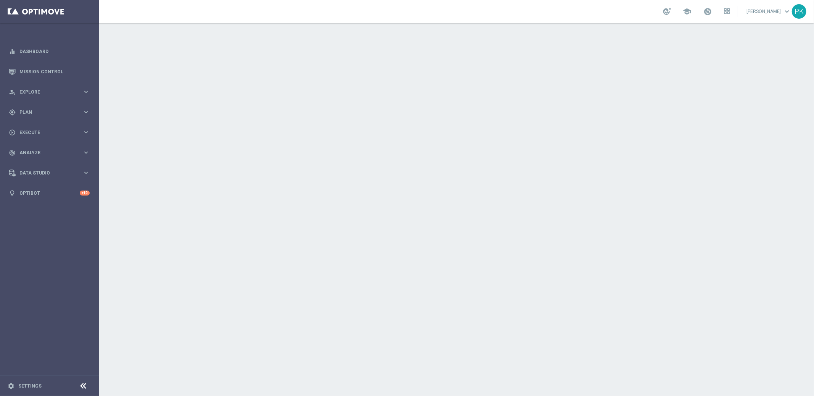  Describe the element at coordinates (49, 51) in the screenshot. I see `div: Dashboard` at that location.